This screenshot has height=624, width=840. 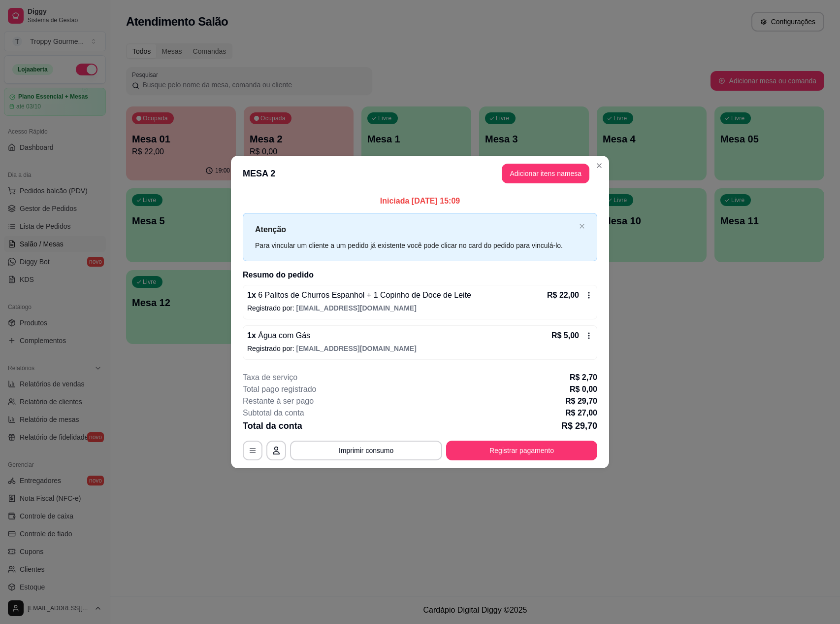 I want to click on span: Água com Gás, so click(x=283, y=335).